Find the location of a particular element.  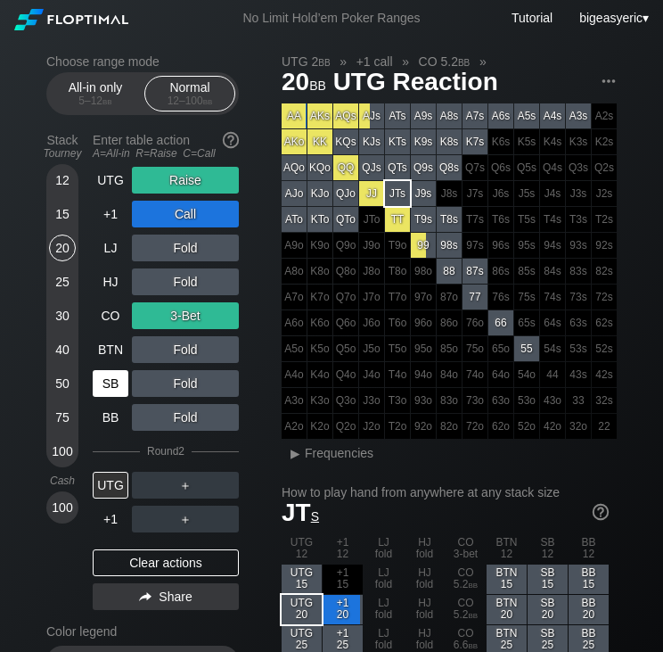

div: 25 is located at coordinates (62, 282).